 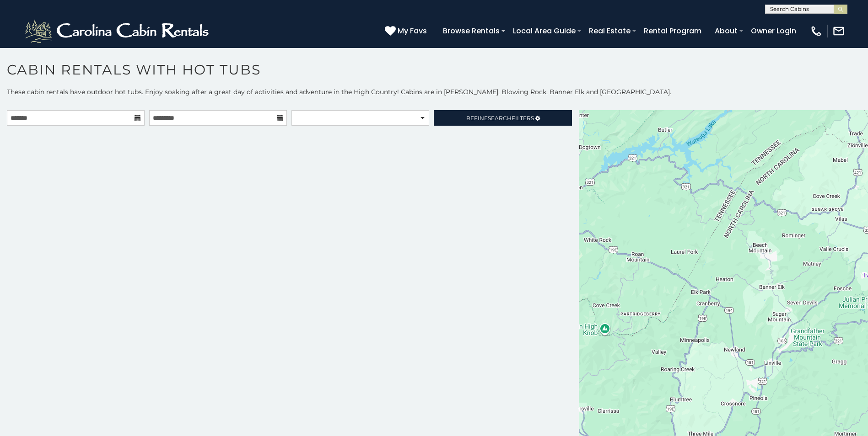 What do you see at coordinates (118, 31) in the screenshot?
I see `img: White-1-2.png` at bounding box center [118, 31].